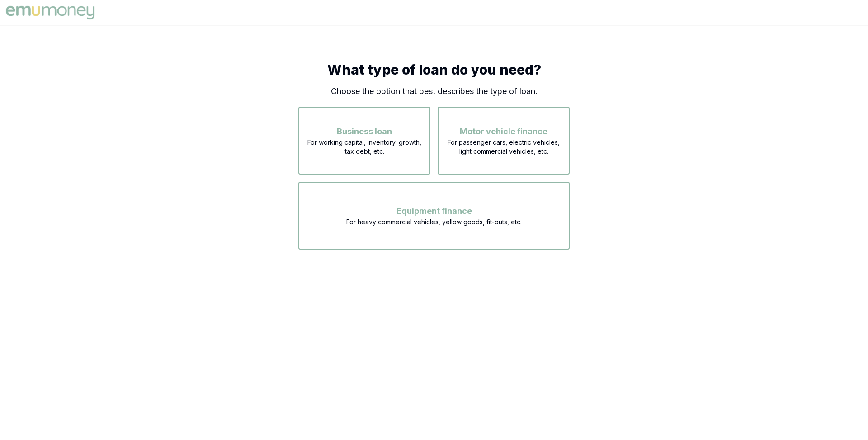 This screenshot has height=440, width=868. I want to click on a: Business loanFor working capital, inventory, growth, tax debt, etc., so click(364, 132).